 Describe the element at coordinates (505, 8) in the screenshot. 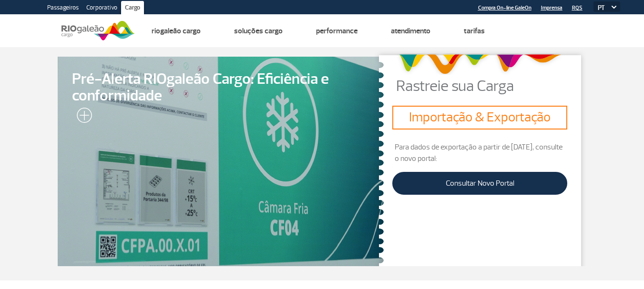

I see `a: Compra On-line GaleOn` at that location.